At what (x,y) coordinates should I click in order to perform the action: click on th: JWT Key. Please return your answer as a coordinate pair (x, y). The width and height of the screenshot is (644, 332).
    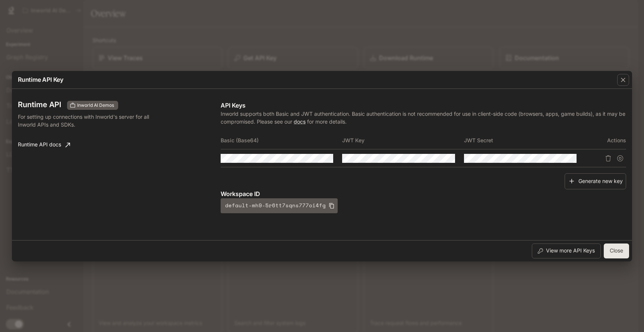
    Looking at the image, I should click on (403, 140).